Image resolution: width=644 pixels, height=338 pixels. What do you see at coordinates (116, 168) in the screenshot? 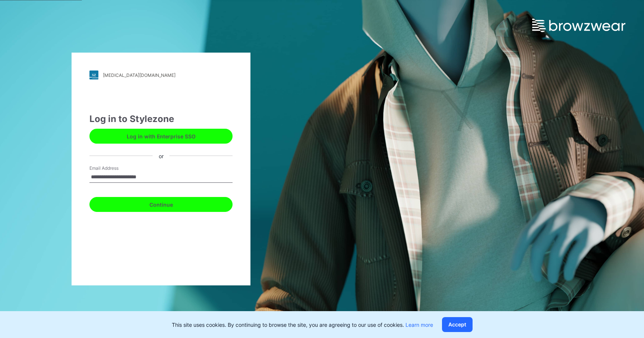
I see `label: Email Address` at bounding box center [116, 168].